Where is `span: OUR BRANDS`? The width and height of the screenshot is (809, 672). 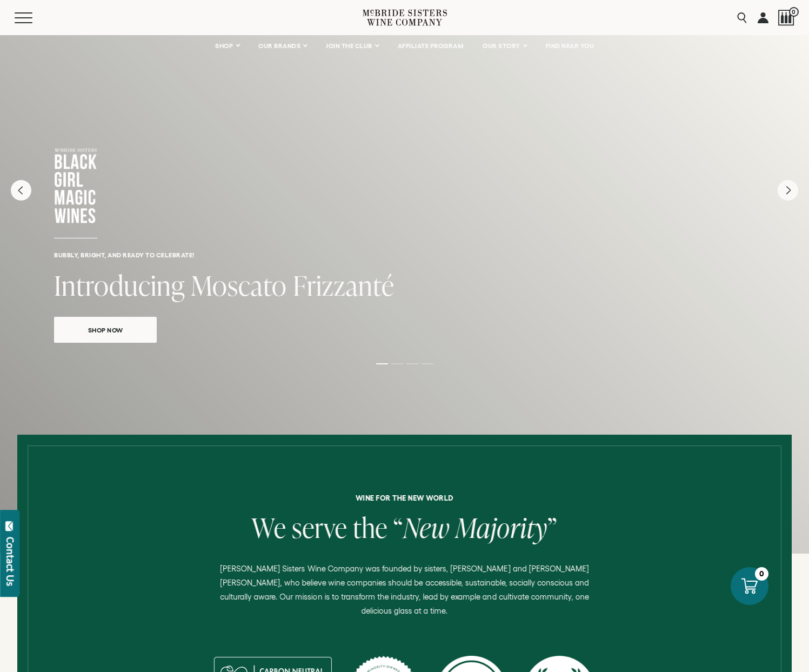
span: OUR BRANDS is located at coordinates (279, 46).